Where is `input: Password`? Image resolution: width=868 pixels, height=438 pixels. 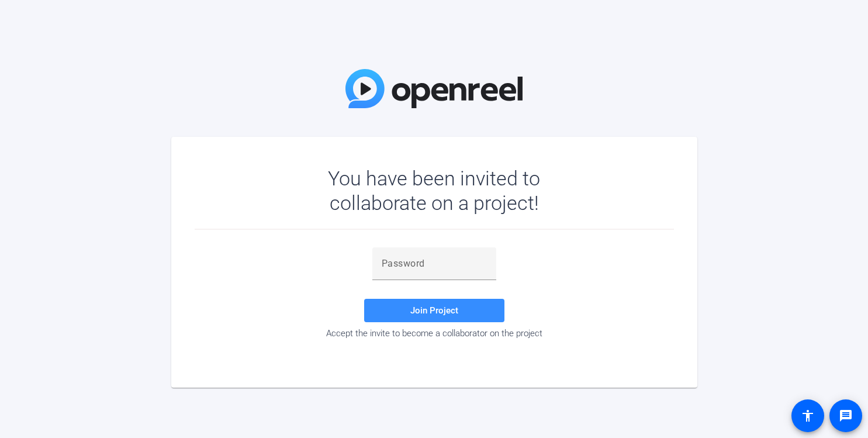
input: Password is located at coordinates (434, 264).